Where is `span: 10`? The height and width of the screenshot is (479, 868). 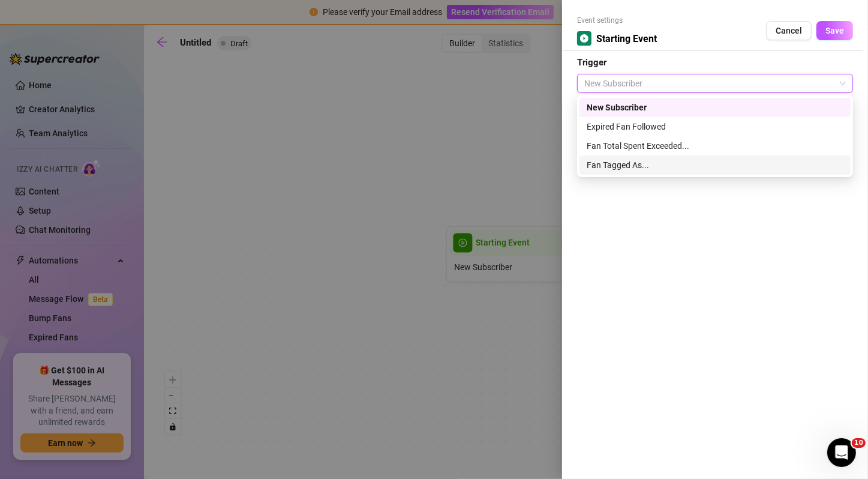
span: 10 is located at coordinates (858, 443).